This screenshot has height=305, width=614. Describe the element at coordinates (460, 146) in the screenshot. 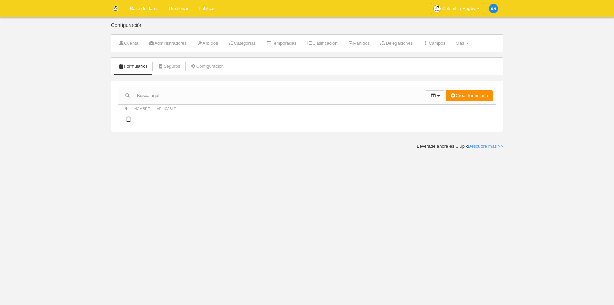

I see `div: Leverade ahora es Clupik` at that location.